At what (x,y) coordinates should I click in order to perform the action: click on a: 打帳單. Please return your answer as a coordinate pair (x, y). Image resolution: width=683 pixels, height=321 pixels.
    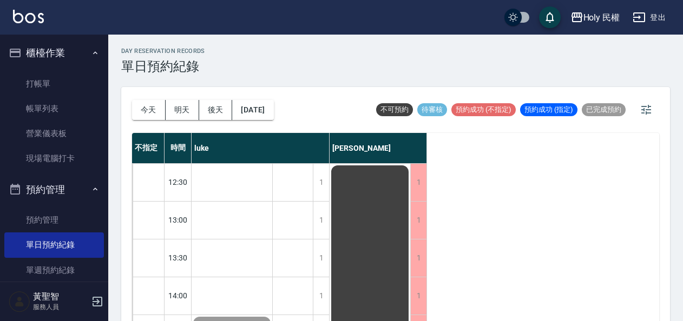
    Looking at the image, I should click on (54, 84).